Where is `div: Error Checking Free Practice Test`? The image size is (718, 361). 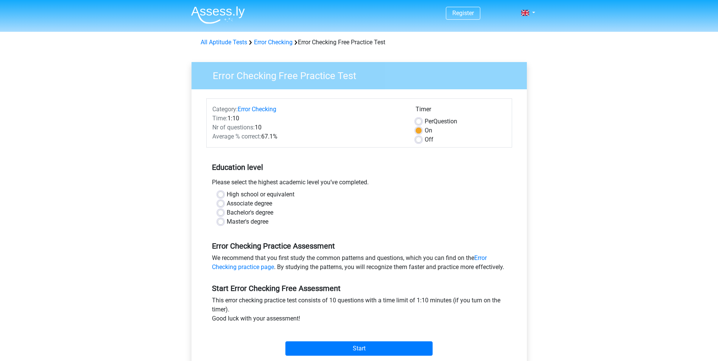
div: Error Checking Free Practice Test is located at coordinates (359, 42).